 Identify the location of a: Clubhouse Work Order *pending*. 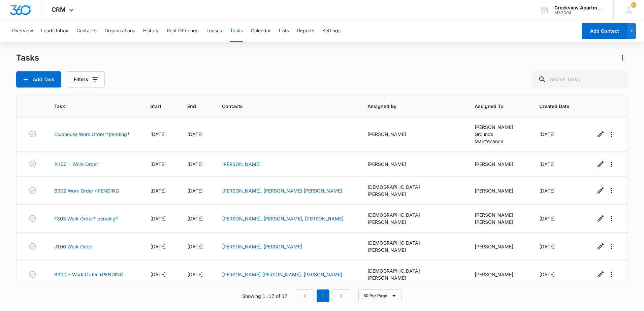
(92, 134).